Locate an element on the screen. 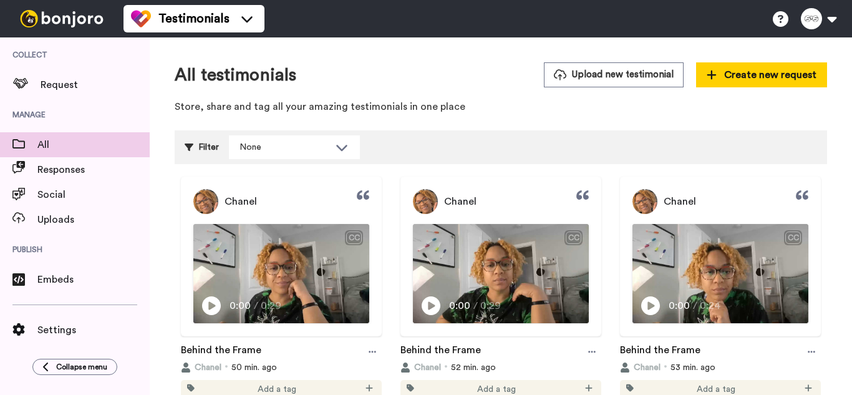  p: Store, share and tag all your amazing testimonials in one place is located at coordinates (501, 107).